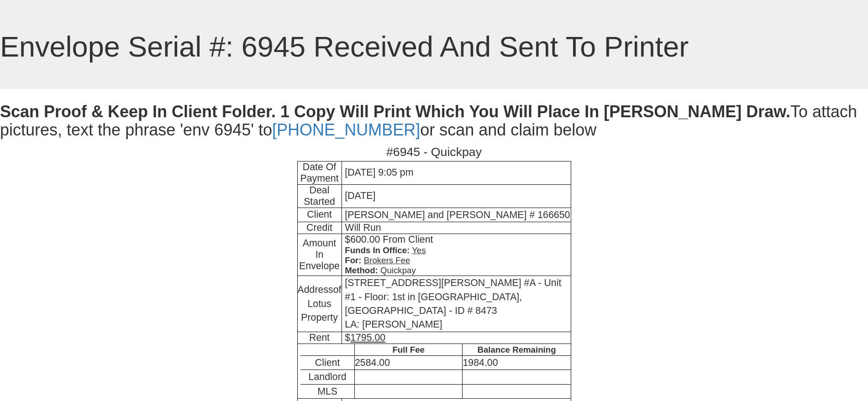 This screenshot has height=401, width=868. What do you see at coordinates (391, 240) in the screenshot?
I see `span: 600.00 From Client` at bounding box center [391, 240].